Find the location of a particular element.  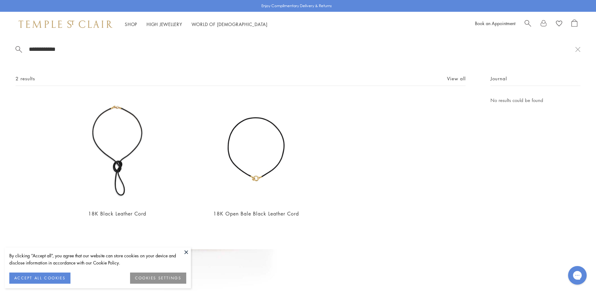

button: ACCEPT ALL COOKIES is located at coordinates (40, 278).